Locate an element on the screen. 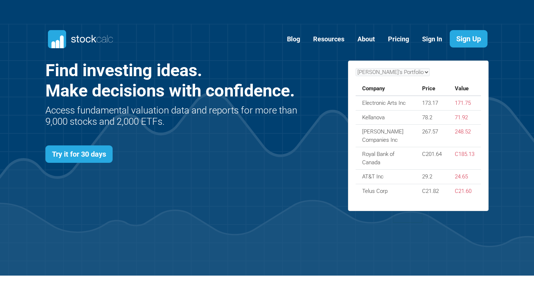 This screenshot has height=289, width=534. td: 248.52 is located at coordinates (464, 136).